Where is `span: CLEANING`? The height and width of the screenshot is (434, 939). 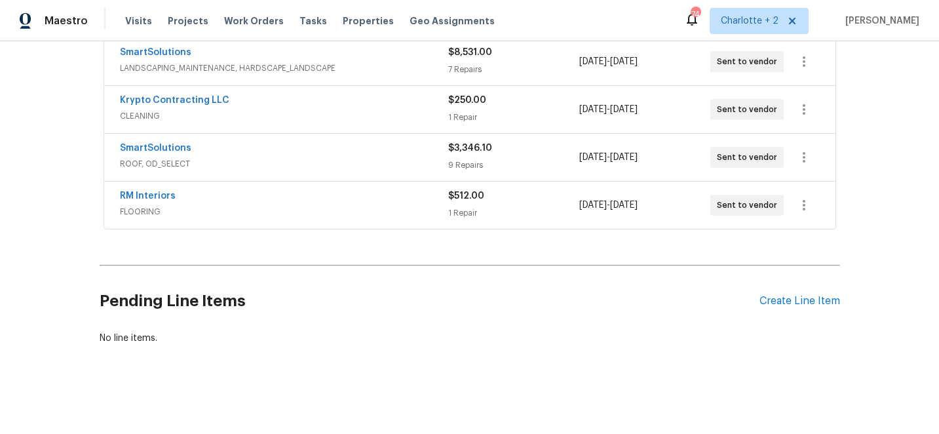
span: CLEANING is located at coordinates (284, 116).